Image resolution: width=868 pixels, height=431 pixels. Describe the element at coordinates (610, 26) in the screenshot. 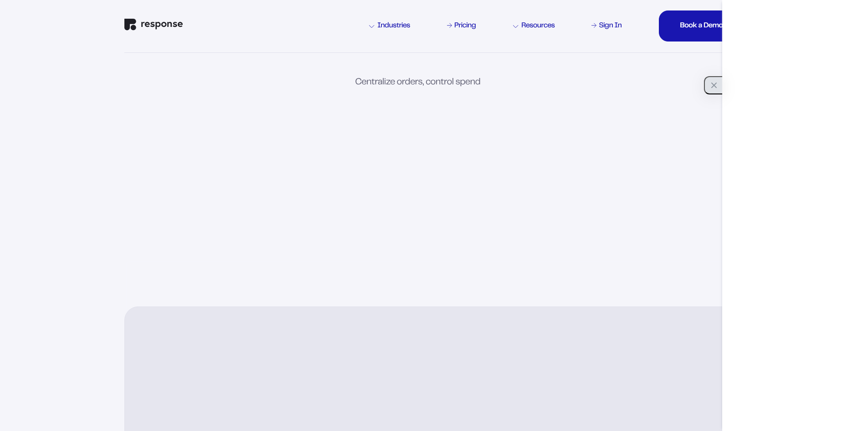

I see `div: Sign In` at that location.